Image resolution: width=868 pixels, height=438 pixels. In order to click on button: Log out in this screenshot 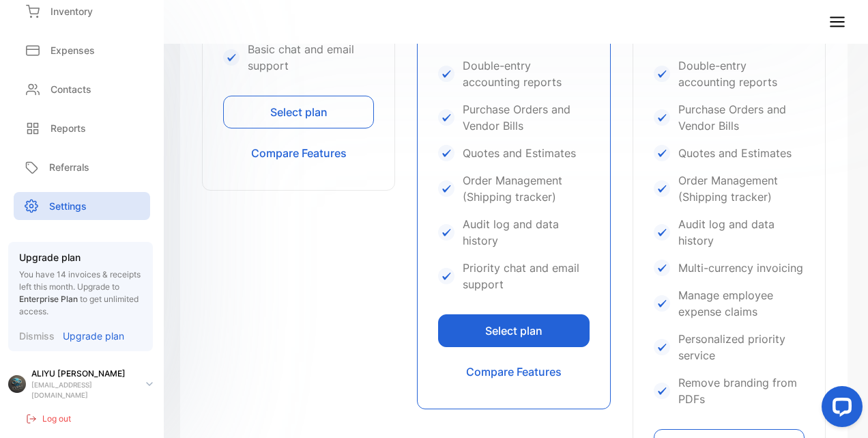, I will do `click(39, 419)`.